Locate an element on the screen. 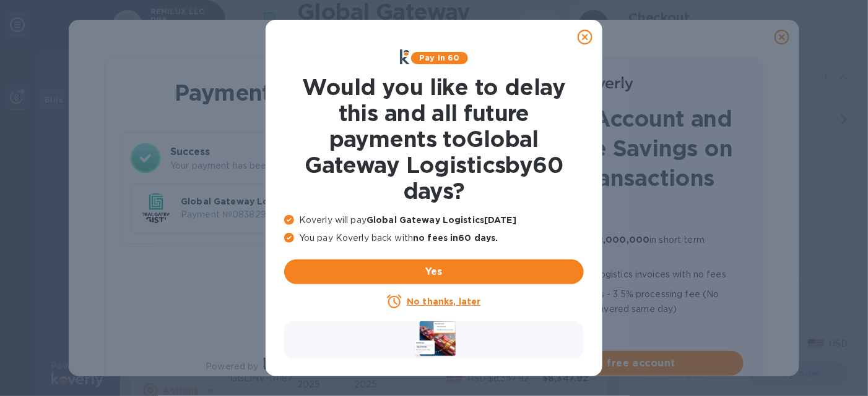 Image resolution: width=868 pixels, height=396 pixels. span: Yes is located at coordinates (434, 273).